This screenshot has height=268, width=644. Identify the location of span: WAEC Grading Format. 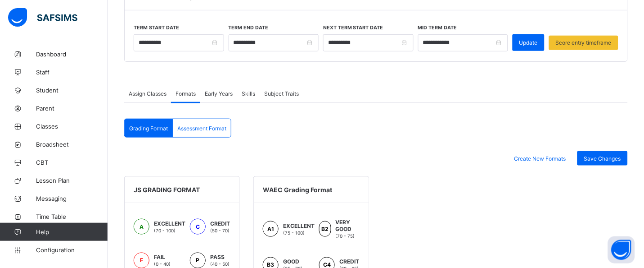
(298, 189).